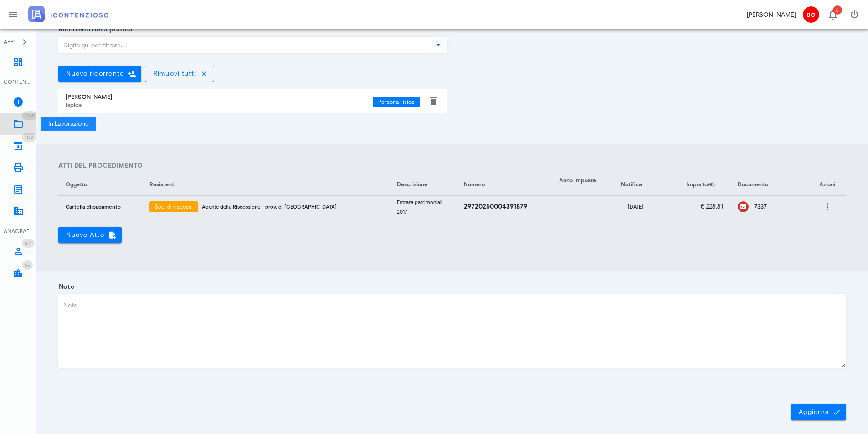 The height and width of the screenshot is (434, 868). What do you see at coordinates (811, 15) in the screenshot?
I see `button: BG` at bounding box center [811, 15].